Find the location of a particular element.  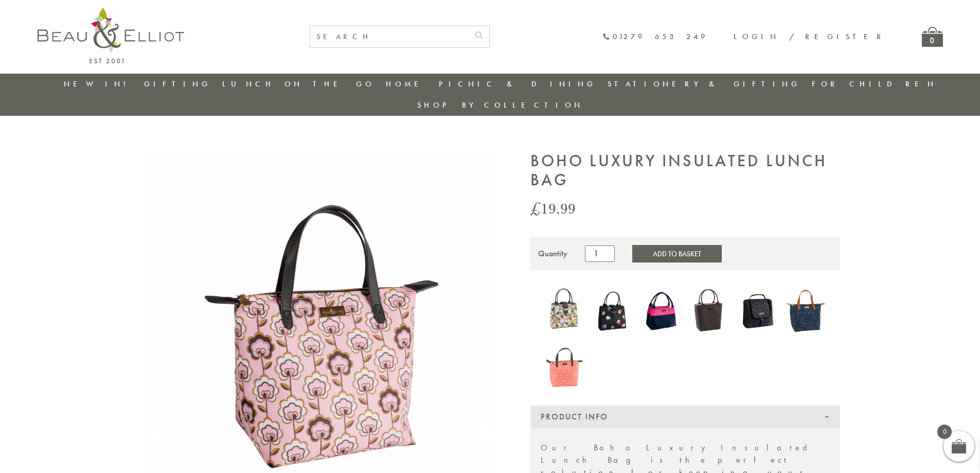

a: Lunch On The Go is located at coordinates (298, 84).